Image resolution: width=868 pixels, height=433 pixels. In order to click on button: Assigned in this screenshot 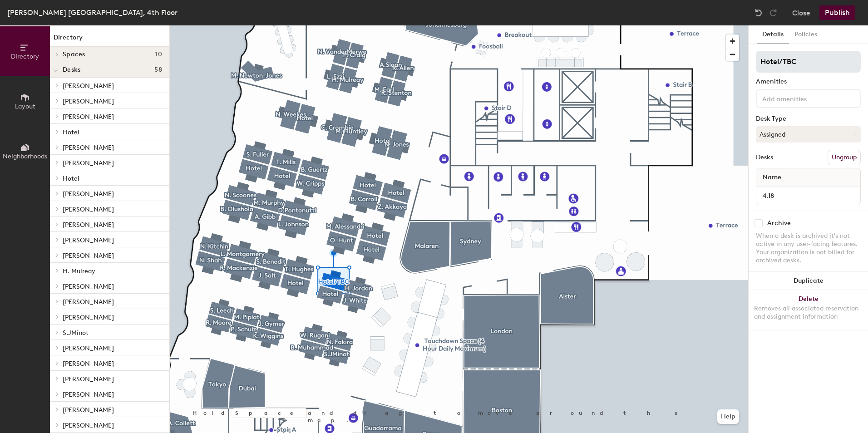, I will do `click(808, 134)`.